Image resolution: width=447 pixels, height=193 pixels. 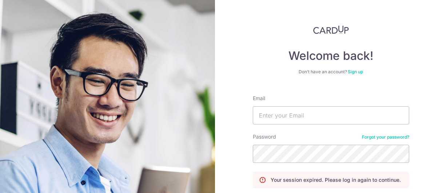 I want to click on p: Your session expired. Please log in again to continue., so click(x=336, y=180).